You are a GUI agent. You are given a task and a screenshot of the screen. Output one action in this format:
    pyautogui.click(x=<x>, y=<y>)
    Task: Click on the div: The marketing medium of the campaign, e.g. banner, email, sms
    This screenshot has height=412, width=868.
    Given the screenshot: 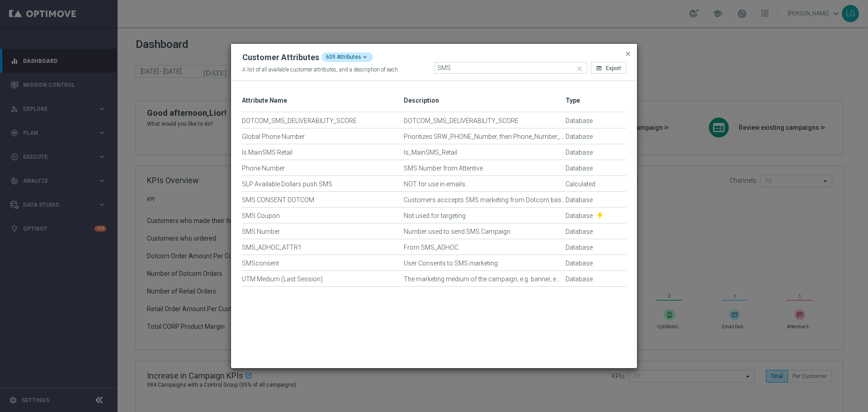 What is the action you would take?
    pyautogui.click(x=484, y=283)
    